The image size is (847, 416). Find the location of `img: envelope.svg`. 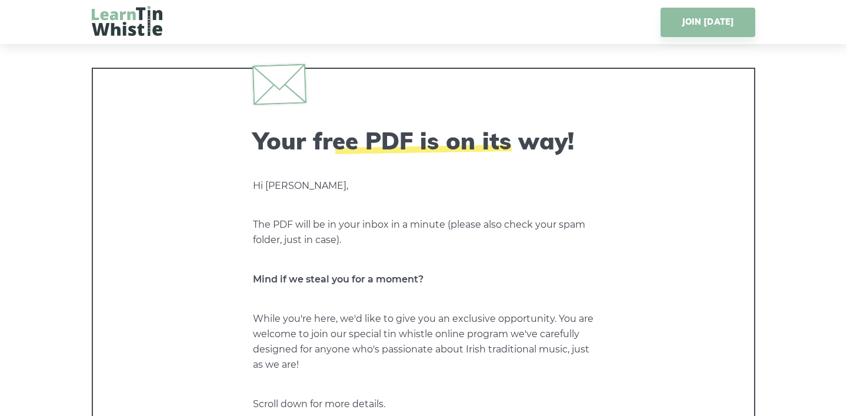

img: envelope.svg is located at coordinates (280, 84).